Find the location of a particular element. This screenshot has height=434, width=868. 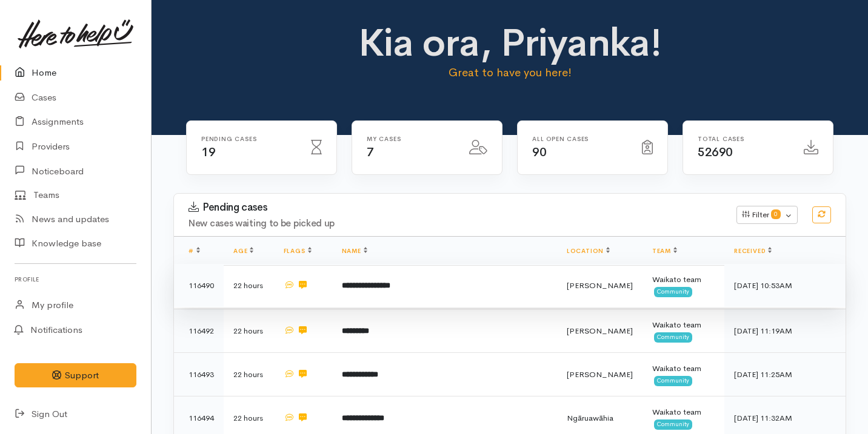

h6: Profile is located at coordinates (75, 279).